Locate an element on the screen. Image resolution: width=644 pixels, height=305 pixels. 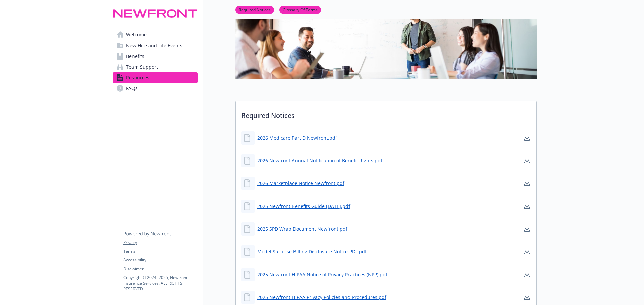
p: Copyright © 2024 - 2025 , Newfront Insurance Services, ALL RIGHTS RESERVED is located at coordinates (160, 283).